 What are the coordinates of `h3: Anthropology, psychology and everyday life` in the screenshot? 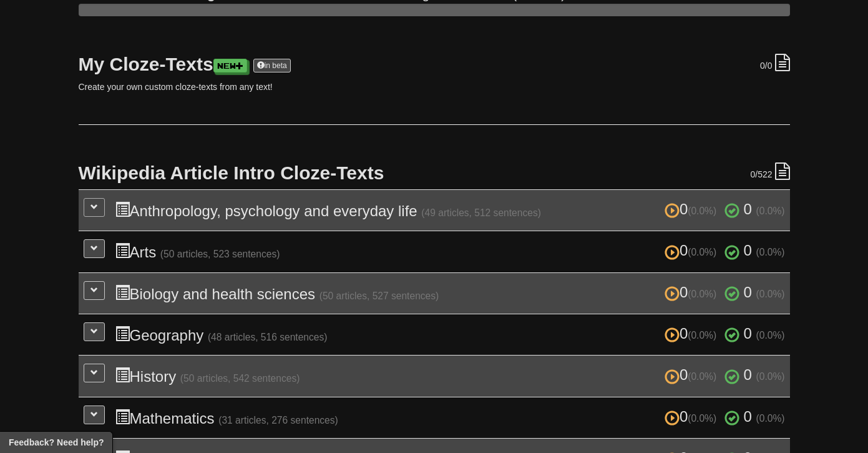 It's located at (450, 210).